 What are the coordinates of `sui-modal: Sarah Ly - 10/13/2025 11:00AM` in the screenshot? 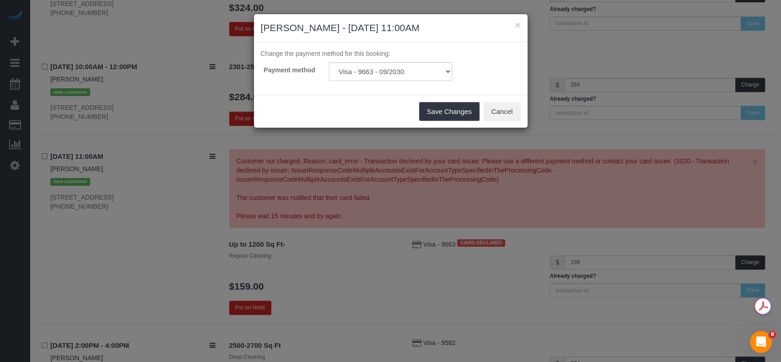 It's located at (391, 71).